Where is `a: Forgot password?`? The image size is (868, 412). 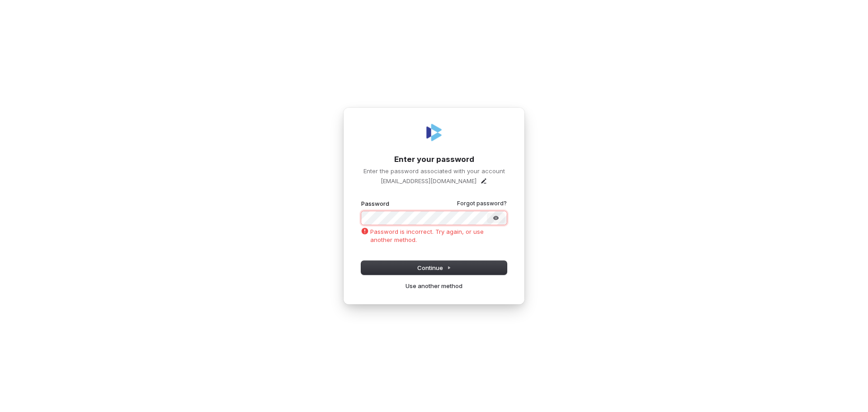
a: Forgot password? is located at coordinates (482, 204).